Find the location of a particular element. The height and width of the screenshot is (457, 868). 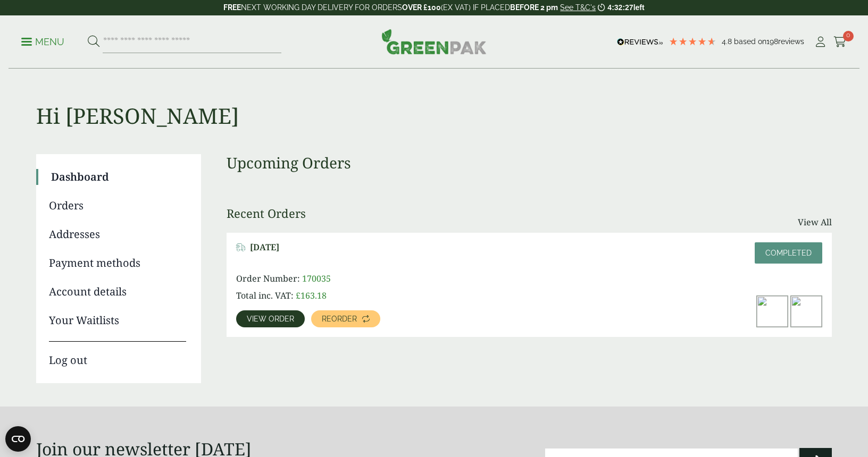

h3: Recent Orders is located at coordinates (266, 213).